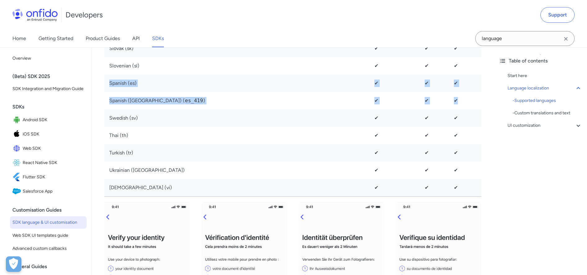 This screenshot has height=275, width=587. I want to click on a: UI customization, so click(545, 125).